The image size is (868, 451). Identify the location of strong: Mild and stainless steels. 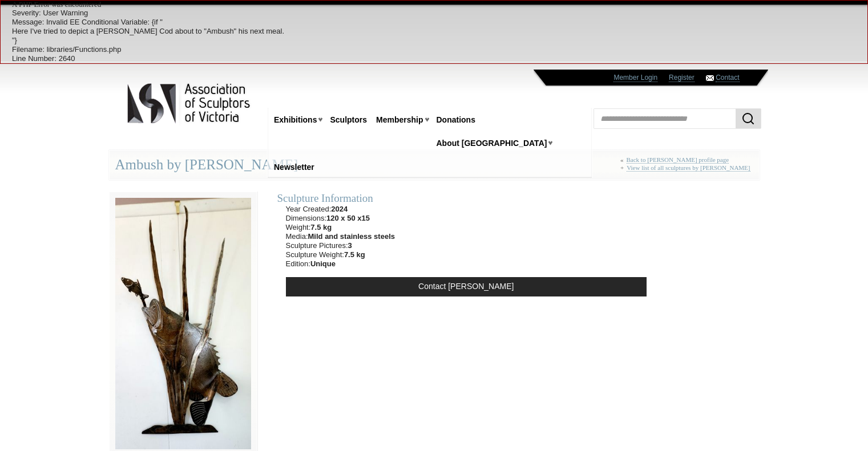
(351, 236).